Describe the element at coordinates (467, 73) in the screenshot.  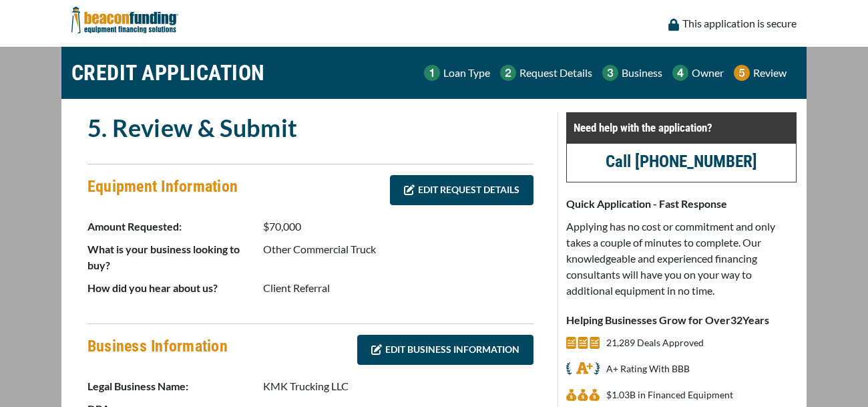
I see `p: Loan Type` at that location.